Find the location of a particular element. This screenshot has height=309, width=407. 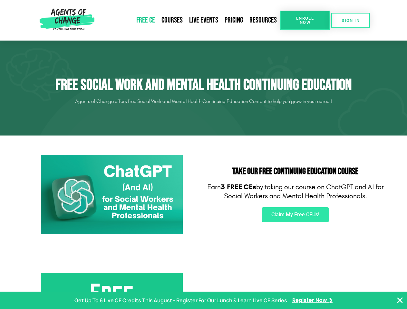

a: Courses is located at coordinates (172, 20).